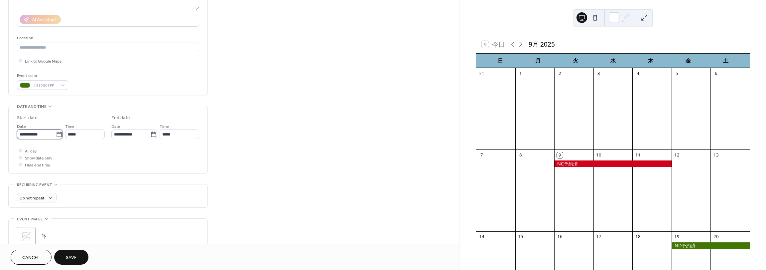 This screenshot has height=270, width=766. Describe the element at coordinates (560, 155) in the screenshot. I see `div: 9` at that location.